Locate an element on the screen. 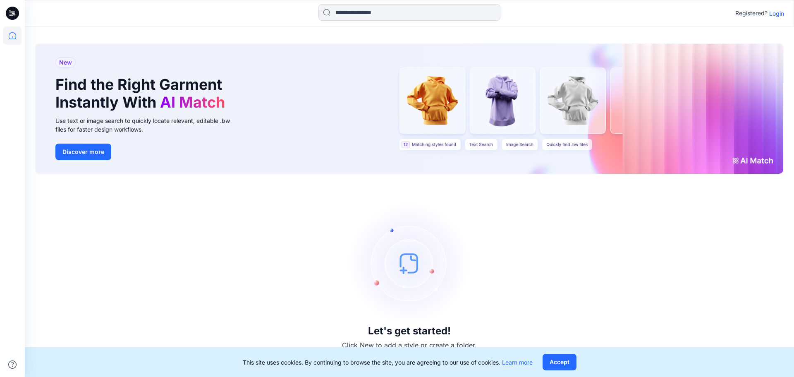 This screenshot has height=377, width=794. button: Accept is located at coordinates (560, 362).